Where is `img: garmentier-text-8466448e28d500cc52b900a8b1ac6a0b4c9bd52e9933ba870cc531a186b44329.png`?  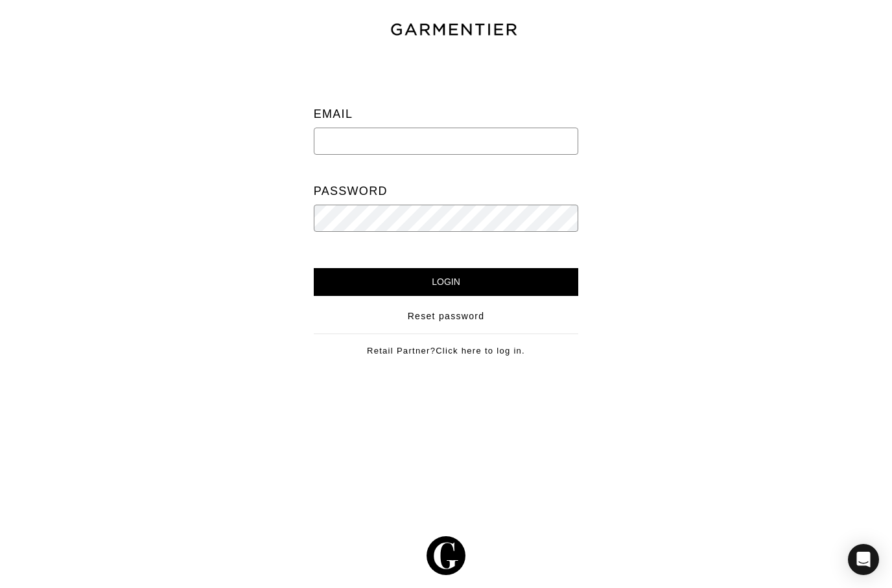 img: garmentier-text-8466448e28d500cc52b900a8b1ac6a0b4c9bd52e9933ba870cc531a186b44329.png is located at coordinates (454, 30).